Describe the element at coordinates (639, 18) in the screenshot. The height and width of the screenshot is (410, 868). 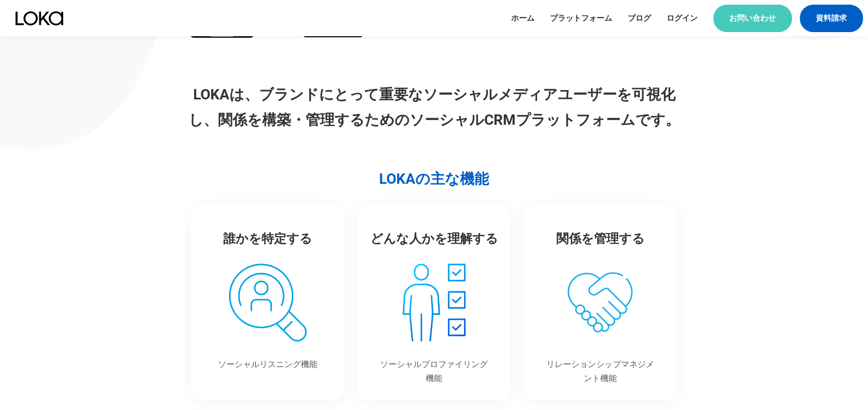
I see `a: ブログ` at that location.